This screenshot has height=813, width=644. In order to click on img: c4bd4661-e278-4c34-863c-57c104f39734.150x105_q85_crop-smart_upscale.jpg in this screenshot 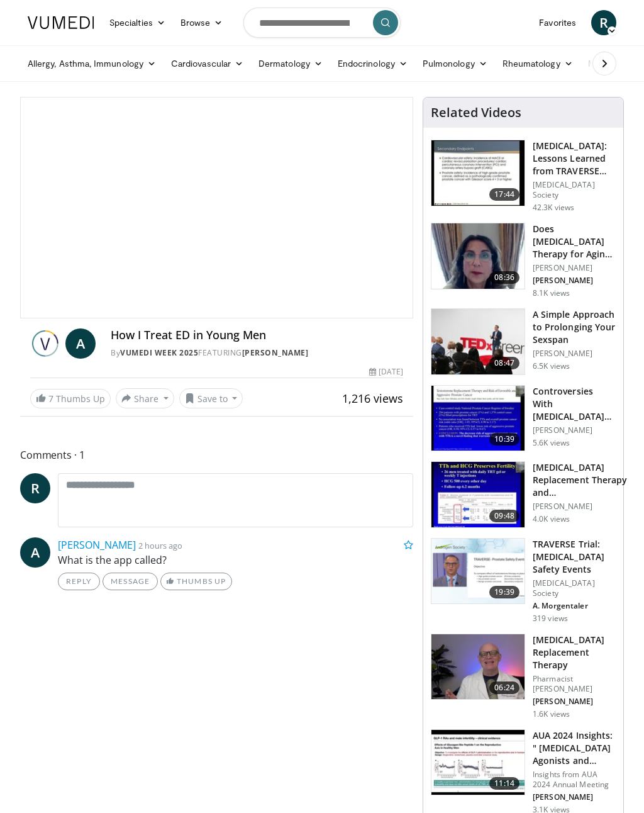, I will do `click(478, 342)`.